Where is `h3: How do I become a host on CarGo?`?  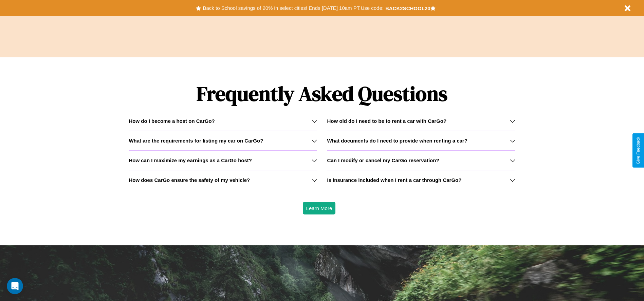
h3: How do I become a host on CarGo? is located at coordinates (171, 121).